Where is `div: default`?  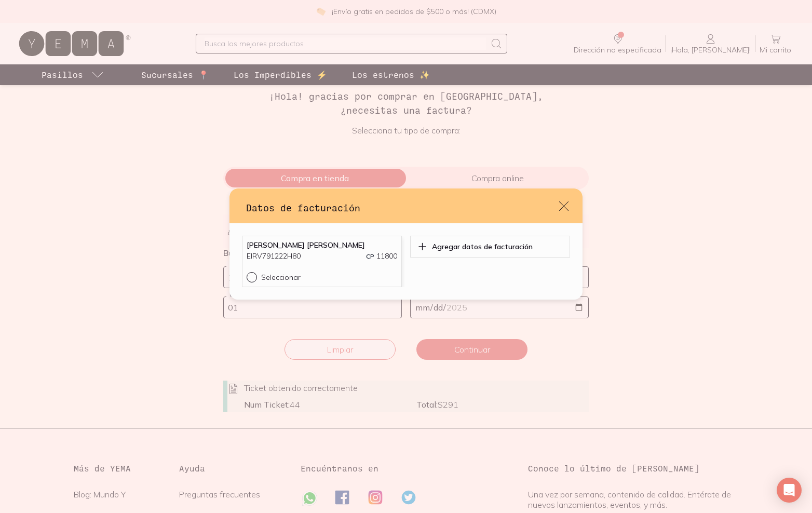
div: default is located at coordinates (406, 243).